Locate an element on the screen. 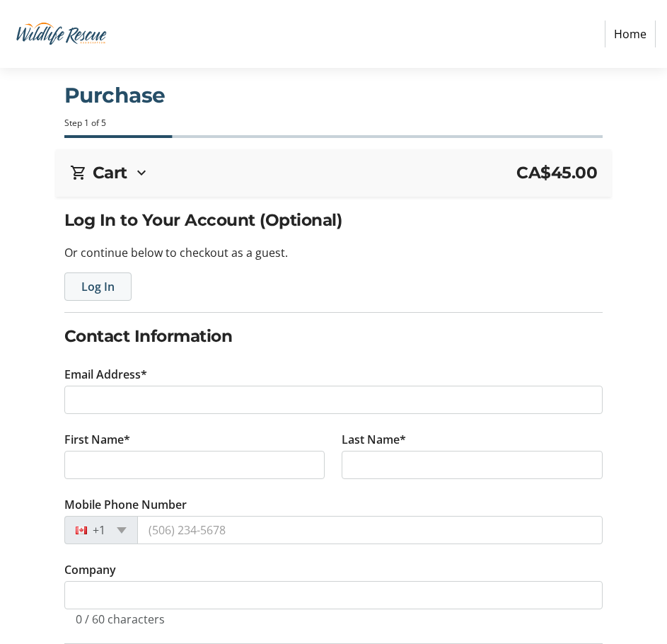 The height and width of the screenshot is (644, 667). label: Mobile Phone Number is located at coordinates (125, 505).